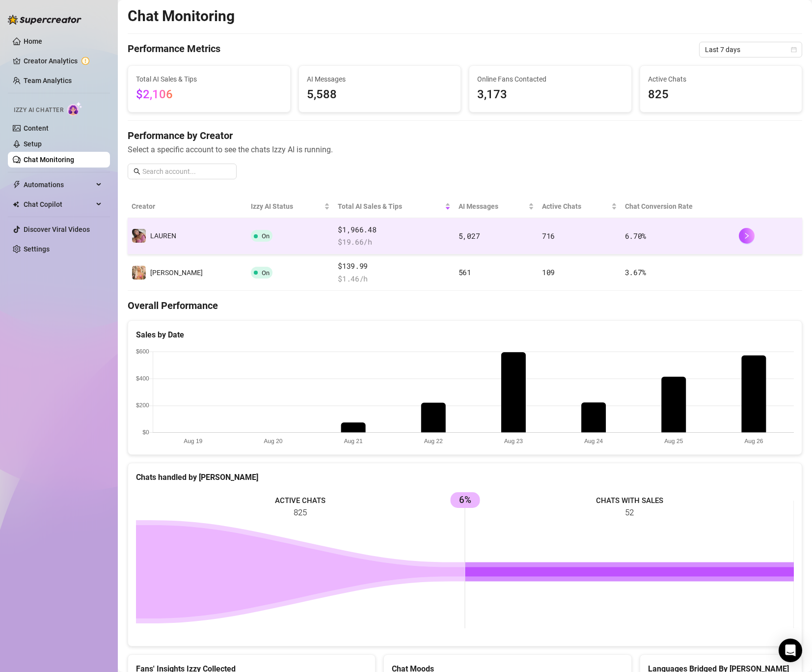 The height and width of the screenshot is (672, 812). I want to click on span: 716, so click(548, 236).